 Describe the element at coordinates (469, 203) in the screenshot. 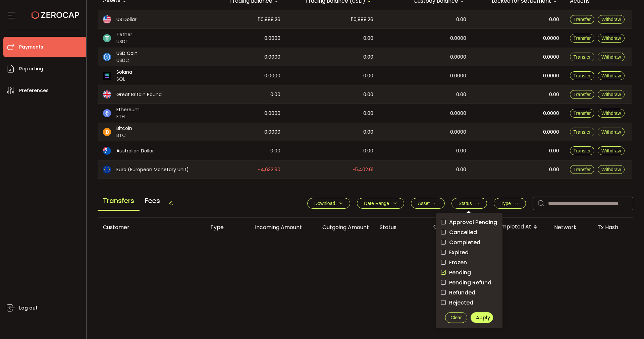

I see `button: Status` at that location.